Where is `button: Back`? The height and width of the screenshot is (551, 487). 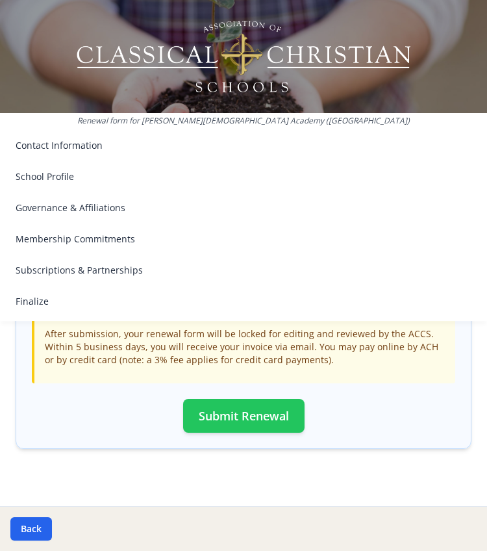
button: Back is located at coordinates (31, 528).